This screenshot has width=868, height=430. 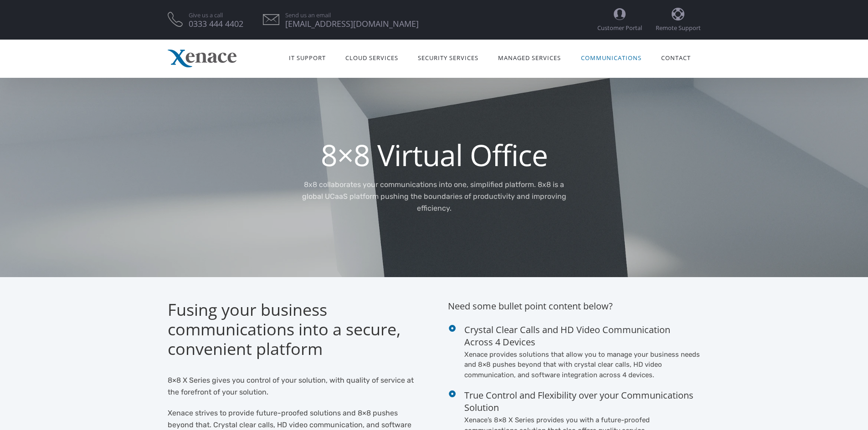 I want to click on a: IT Support, so click(x=307, y=57).